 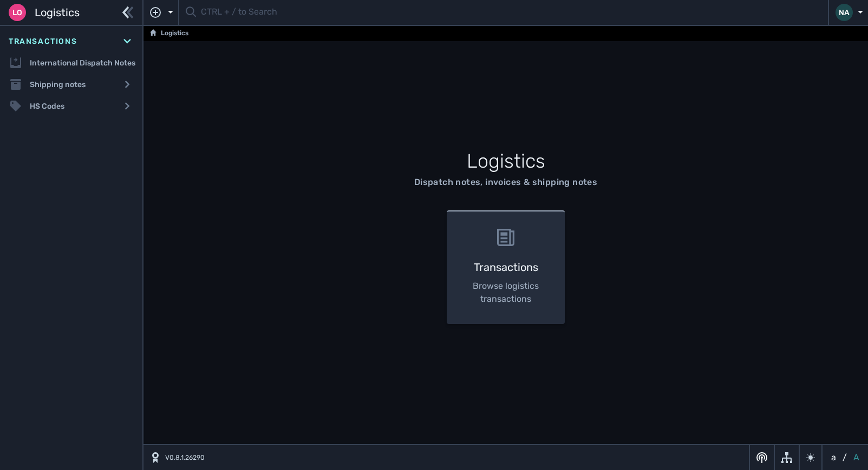 I want to click on span: Transactions, so click(x=42, y=41).